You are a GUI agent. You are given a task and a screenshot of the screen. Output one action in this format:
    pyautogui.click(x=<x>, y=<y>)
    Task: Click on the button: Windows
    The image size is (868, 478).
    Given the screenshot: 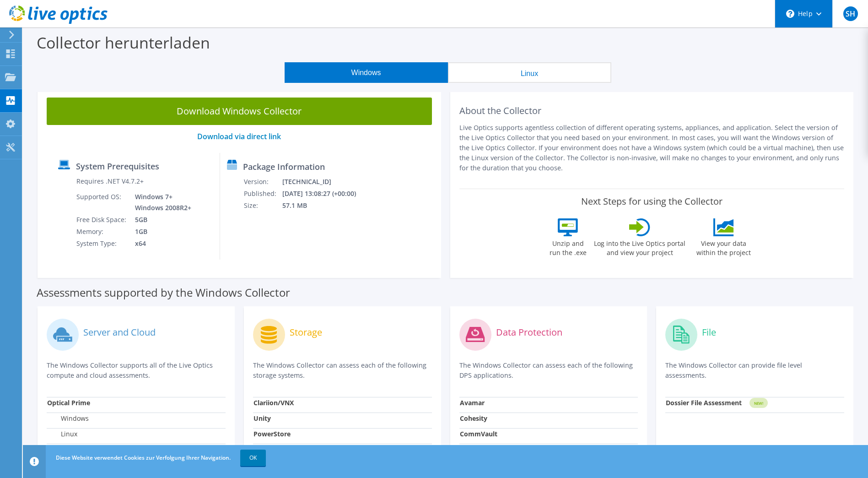 What is the action you would take?
    pyautogui.click(x=366, y=72)
    